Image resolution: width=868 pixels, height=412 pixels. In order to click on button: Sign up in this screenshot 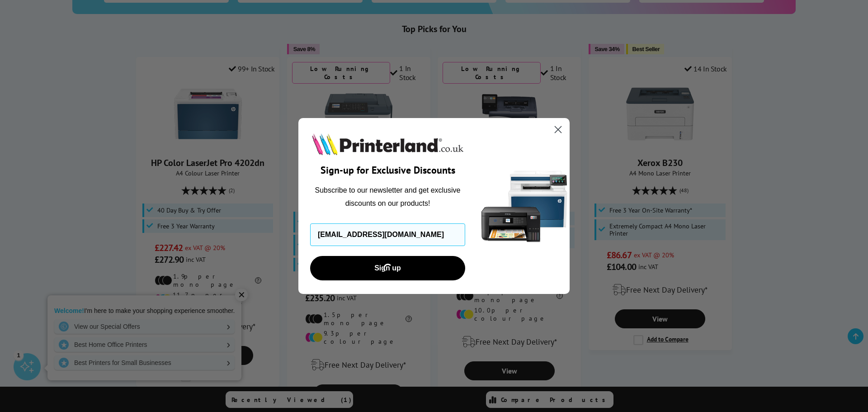, I will do `click(388, 268)`.